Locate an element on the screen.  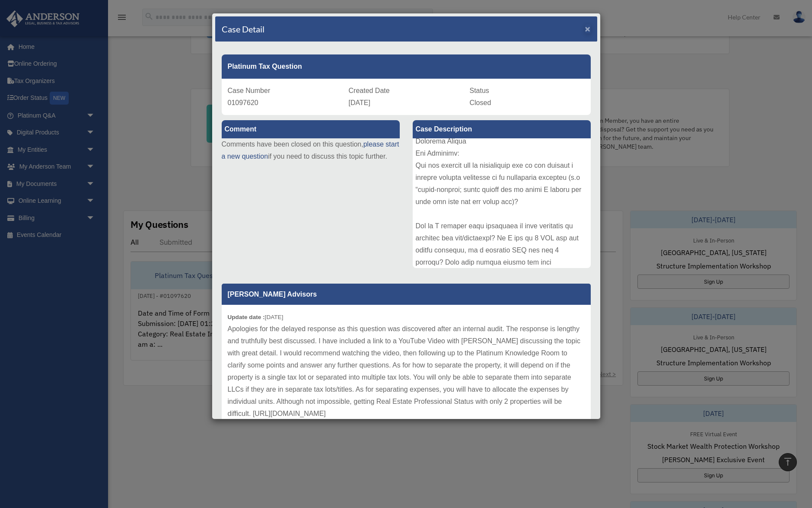
span: Closed is located at coordinates (481, 102).